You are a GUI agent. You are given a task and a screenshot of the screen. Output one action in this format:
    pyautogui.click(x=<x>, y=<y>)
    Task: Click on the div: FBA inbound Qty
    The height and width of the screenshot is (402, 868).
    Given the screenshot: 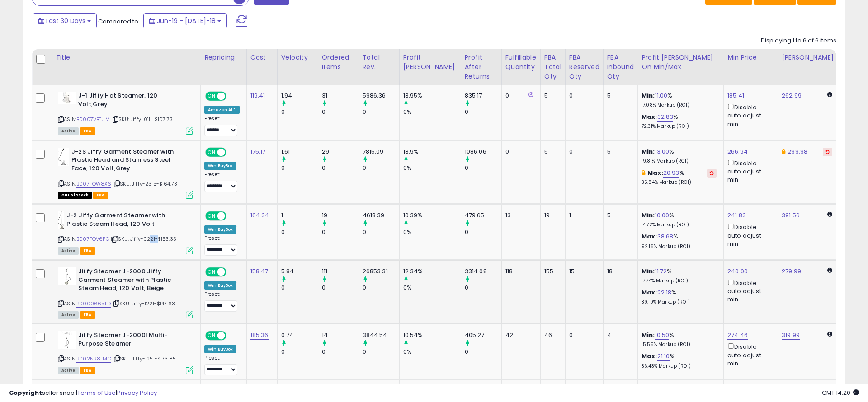 What is the action you would take?
    pyautogui.click(x=621, y=67)
    